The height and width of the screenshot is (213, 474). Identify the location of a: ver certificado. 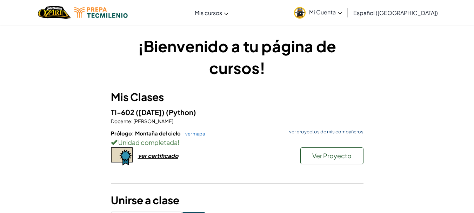
(145, 156).